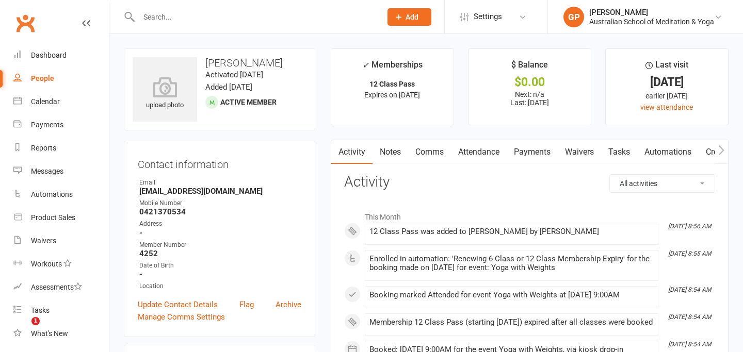  Describe the element at coordinates (46, 264) in the screenshot. I see `div: Workouts` at that location.